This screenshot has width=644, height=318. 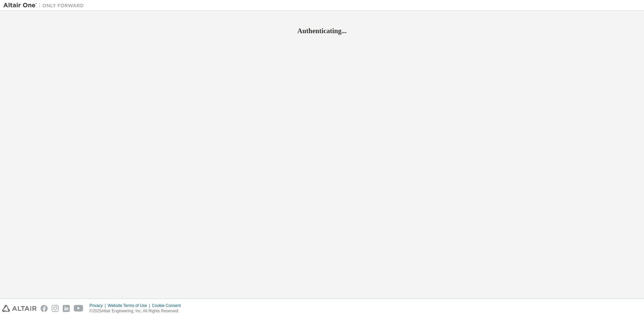 I want to click on div: Privacy, so click(x=98, y=306).